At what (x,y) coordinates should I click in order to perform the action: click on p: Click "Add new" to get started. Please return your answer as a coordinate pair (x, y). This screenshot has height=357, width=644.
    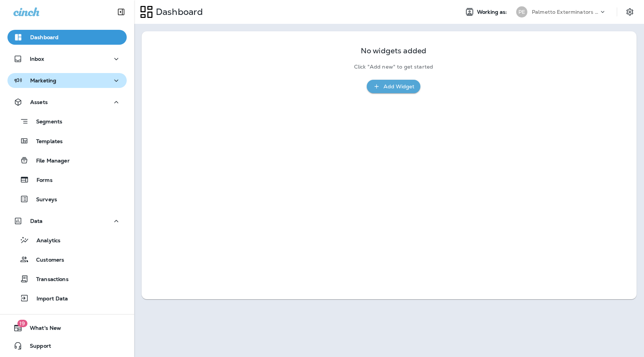
    Looking at the image, I should click on (394, 67).